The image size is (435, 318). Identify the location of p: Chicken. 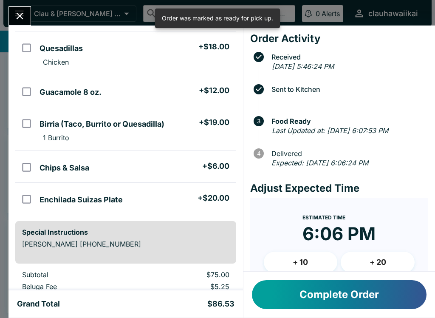
(56, 62).